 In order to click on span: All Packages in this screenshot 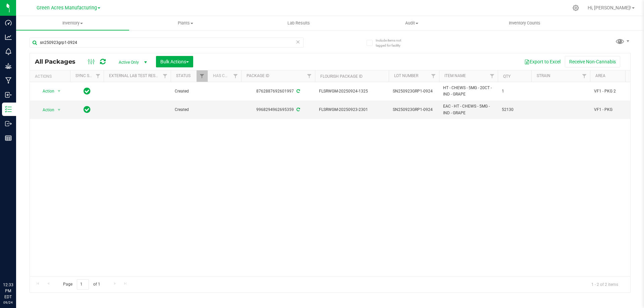, I will do `click(58, 62)`.